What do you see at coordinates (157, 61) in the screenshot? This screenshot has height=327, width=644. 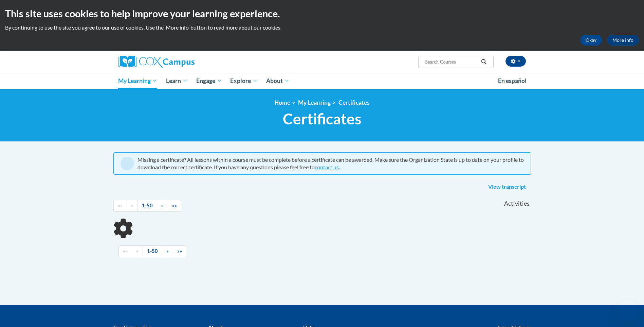 I see `img: Cox Campus` at bounding box center [157, 61].